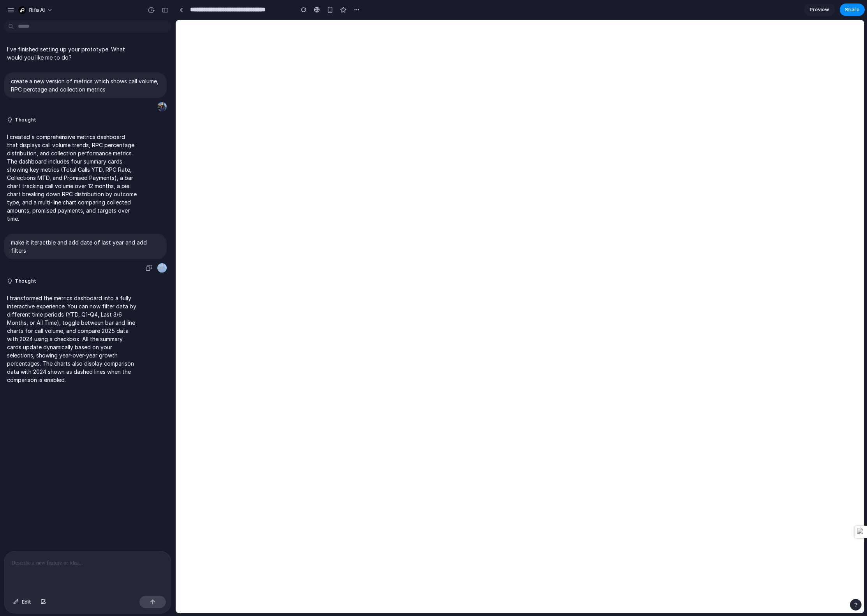 The image size is (867, 616). I want to click on button: Edit, so click(22, 602).